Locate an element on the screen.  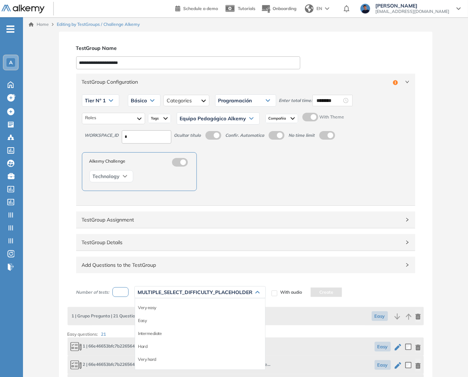
span: Technology is located at coordinates (106, 177).